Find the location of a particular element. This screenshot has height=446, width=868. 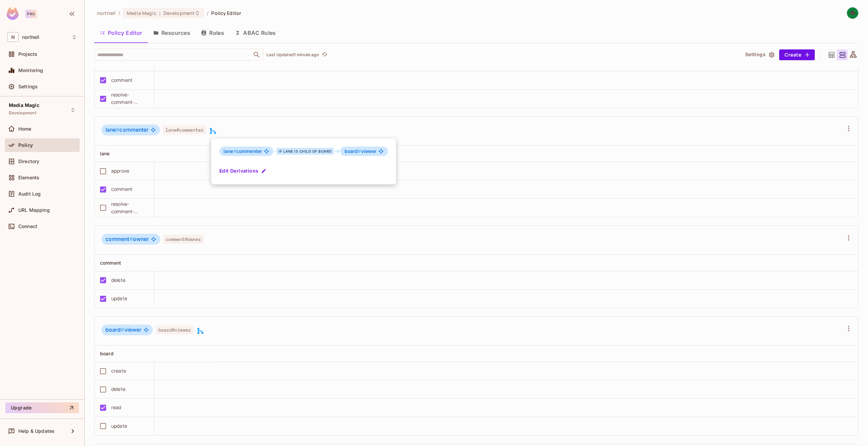

span: lane is located at coordinates (230, 151).